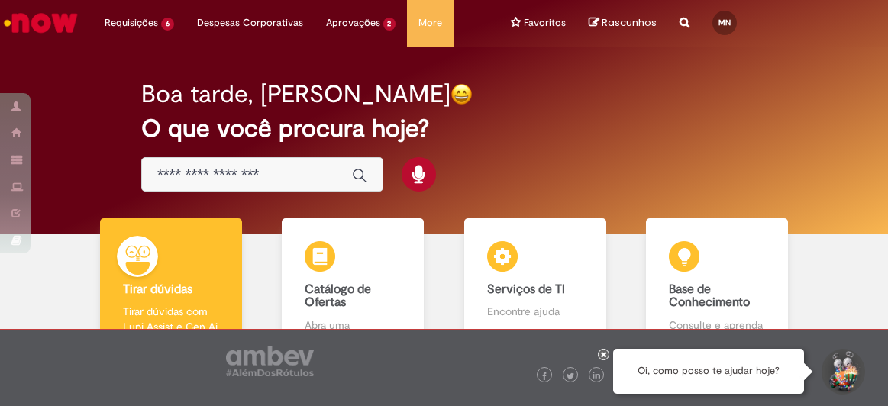 This screenshot has width=888, height=406. Describe the element at coordinates (461, 94) in the screenshot. I see `img: happy-face.png` at that location.